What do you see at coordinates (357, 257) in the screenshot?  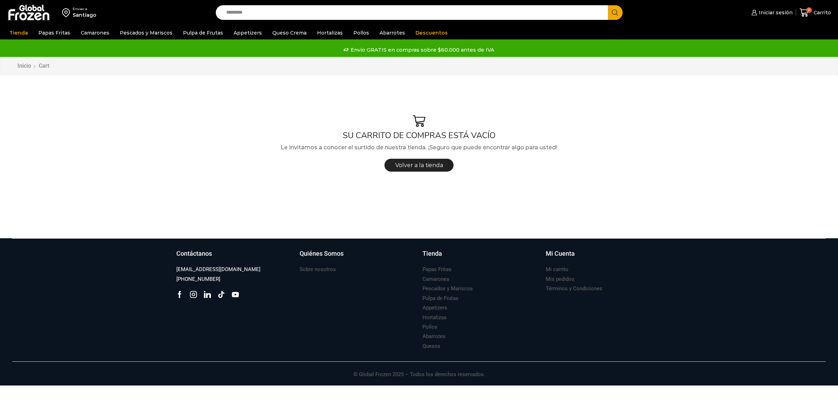 I see `a: Quiénes Somos` at bounding box center [357, 257].